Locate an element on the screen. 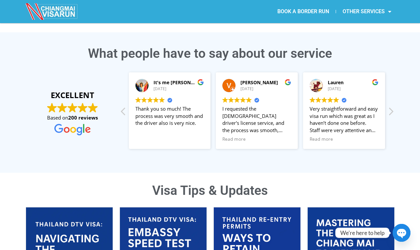 The width and height of the screenshot is (420, 250). a: OTHER SERVICES is located at coordinates (367, 12).